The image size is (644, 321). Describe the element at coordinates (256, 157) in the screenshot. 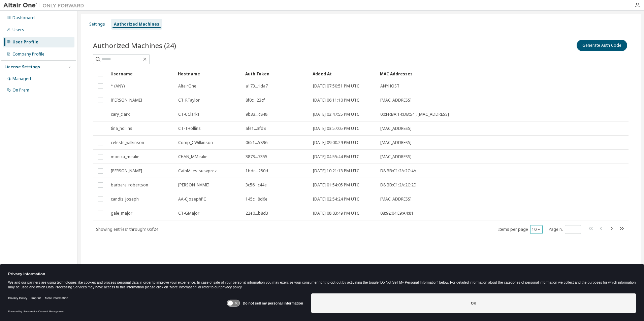

I see `span: 3873...7355` at that location.